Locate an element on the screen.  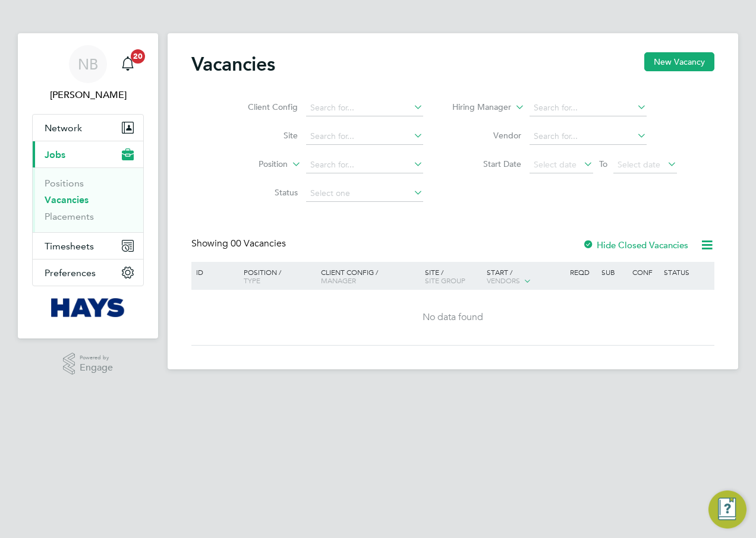
span: Network is located at coordinates (63, 128).